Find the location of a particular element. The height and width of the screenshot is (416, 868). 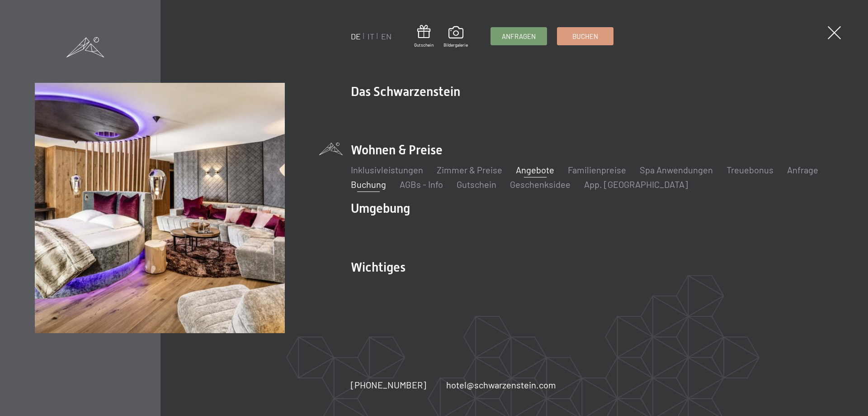

a: Buchen is located at coordinates (585, 36).